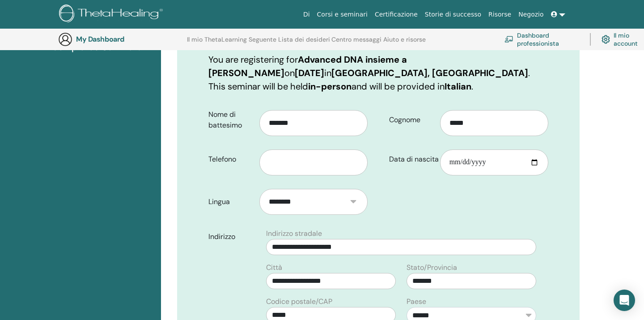  Describe the element at coordinates (217, 43) in the screenshot. I see `a: Il mio ThetaLearning` at that location.